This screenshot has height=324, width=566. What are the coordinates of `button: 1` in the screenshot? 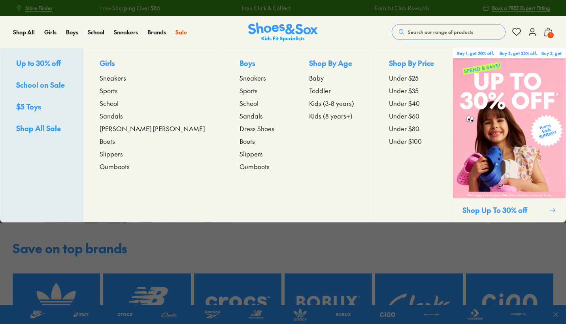 It's located at (548, 32).